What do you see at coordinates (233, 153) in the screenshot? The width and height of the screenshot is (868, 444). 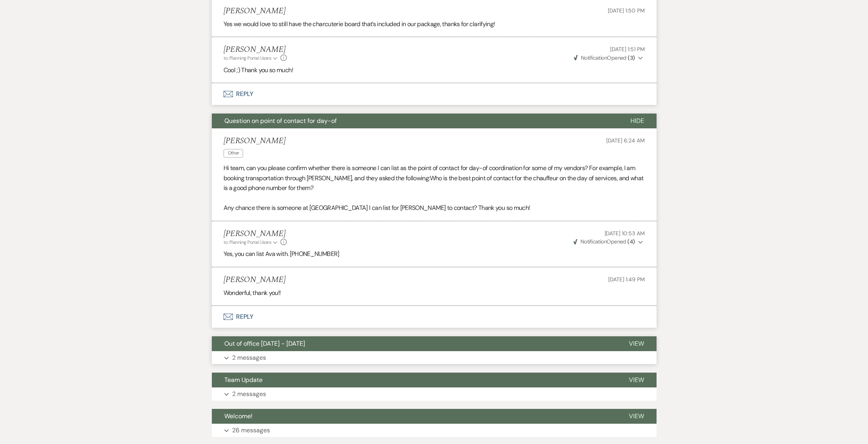 I see `span: Other` at bounding box center [233, 153].